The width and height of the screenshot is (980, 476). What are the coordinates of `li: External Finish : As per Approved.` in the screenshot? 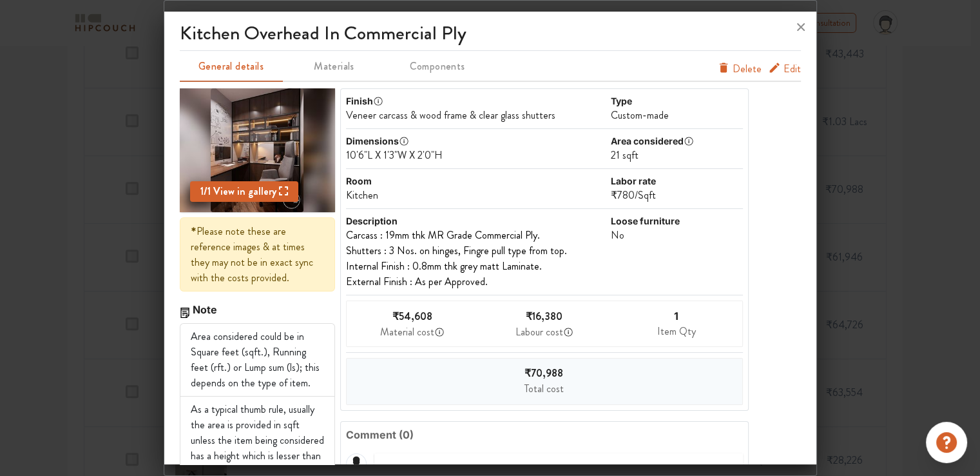 It's located at (477, 282).